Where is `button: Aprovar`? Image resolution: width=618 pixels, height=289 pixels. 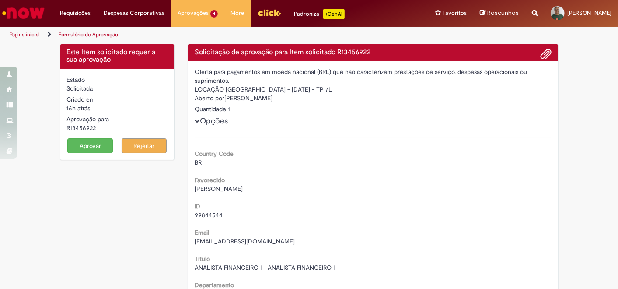 button: Aprovar is located at coordinates (90, 146).